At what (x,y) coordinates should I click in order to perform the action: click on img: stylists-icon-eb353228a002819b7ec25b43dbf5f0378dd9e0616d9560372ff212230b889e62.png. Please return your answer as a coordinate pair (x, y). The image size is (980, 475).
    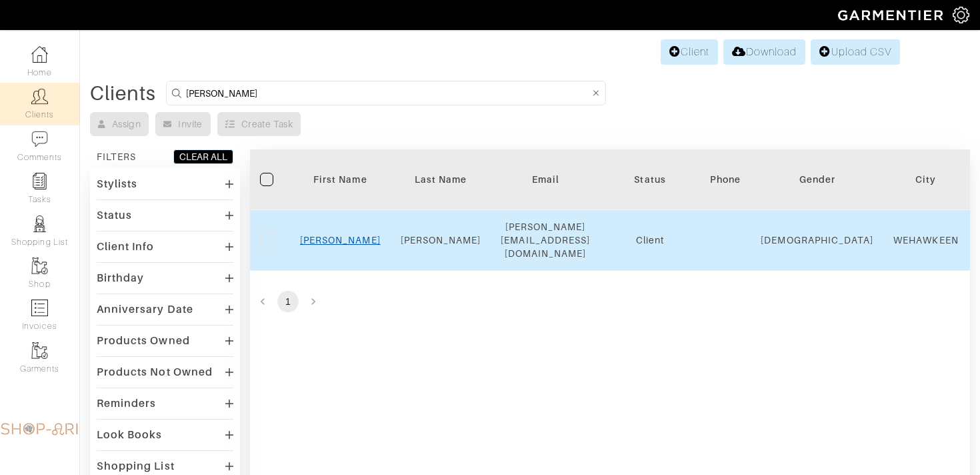
    Looking at the image, I should click on (39, 223).